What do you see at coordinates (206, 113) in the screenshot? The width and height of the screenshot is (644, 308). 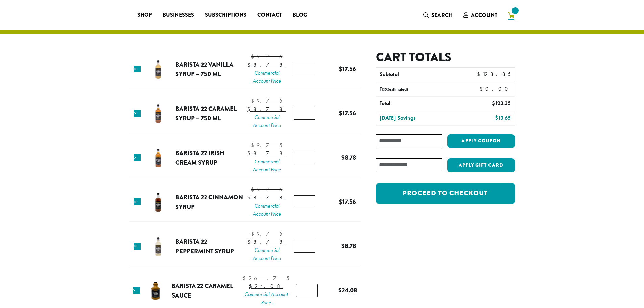 I see `a: Barista 22 Caramel Syrup – 750 ml` at bounding box center [206, 113].